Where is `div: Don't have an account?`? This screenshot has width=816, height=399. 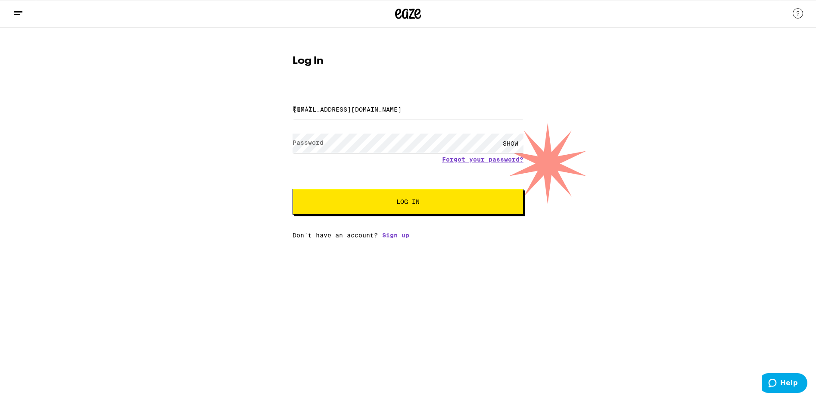 div: Don't have an account? is located at coordinates (408, 235).